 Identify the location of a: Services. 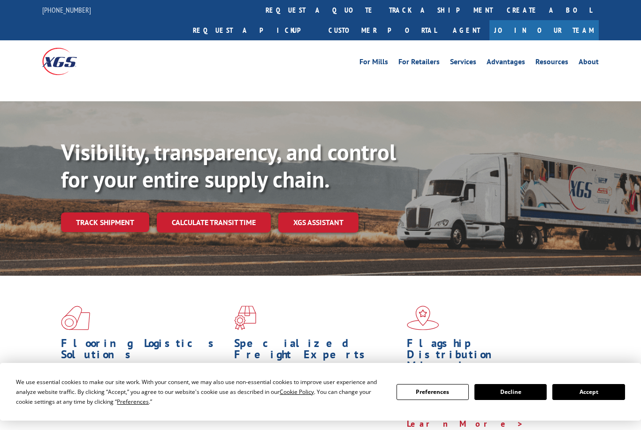
(463, 63).